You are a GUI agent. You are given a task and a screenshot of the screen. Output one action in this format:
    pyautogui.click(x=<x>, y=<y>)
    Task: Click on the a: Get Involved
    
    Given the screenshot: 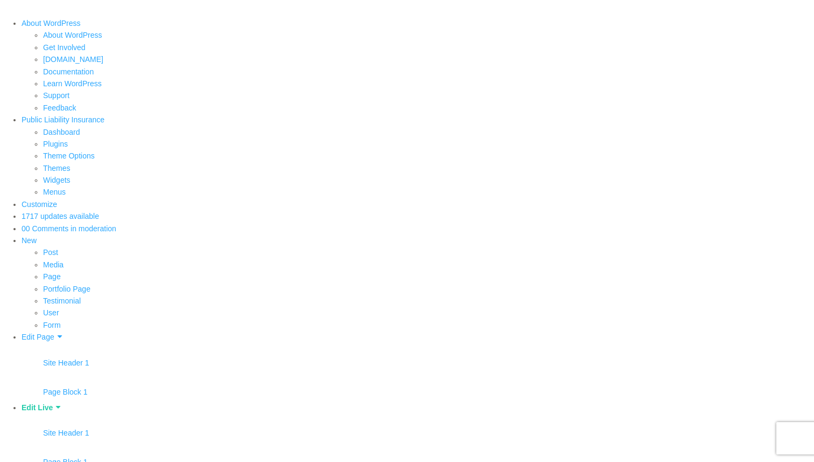 What is the action you would take?
    pyautogui.click(x=64, y=47)
    